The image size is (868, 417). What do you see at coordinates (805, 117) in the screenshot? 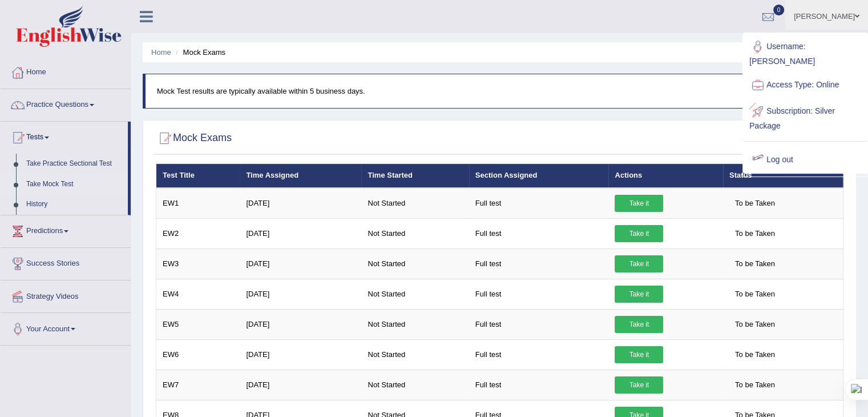
I see `a: Subscription: Silver Package` at bounding box center [805, 117].